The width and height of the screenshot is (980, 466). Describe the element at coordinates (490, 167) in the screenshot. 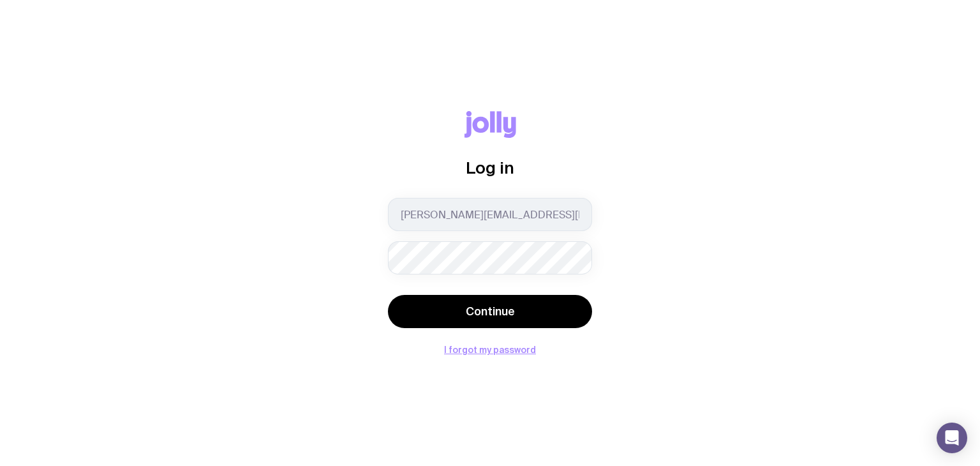

I see `span: Log in` at that location.